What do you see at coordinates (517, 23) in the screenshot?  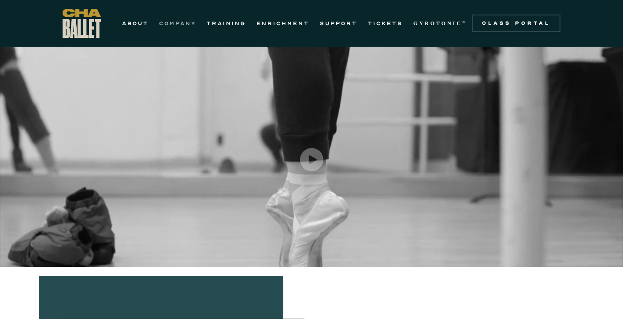 I see `div: Class Portal` at bounding box center [517, 23].